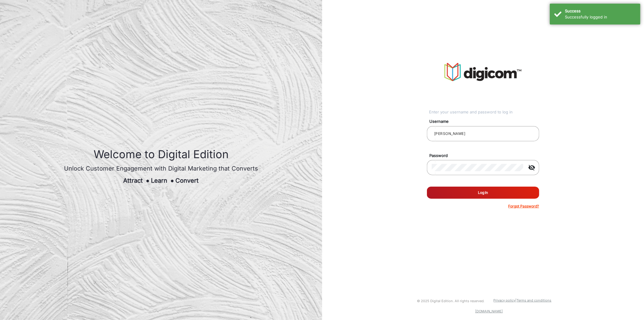 The width and height of the screenshot is (644, 320). What do you see at coordinates (600, 17) in the screenshot?
I see `div: Successfully logged in` at bounding box center [600, 17].